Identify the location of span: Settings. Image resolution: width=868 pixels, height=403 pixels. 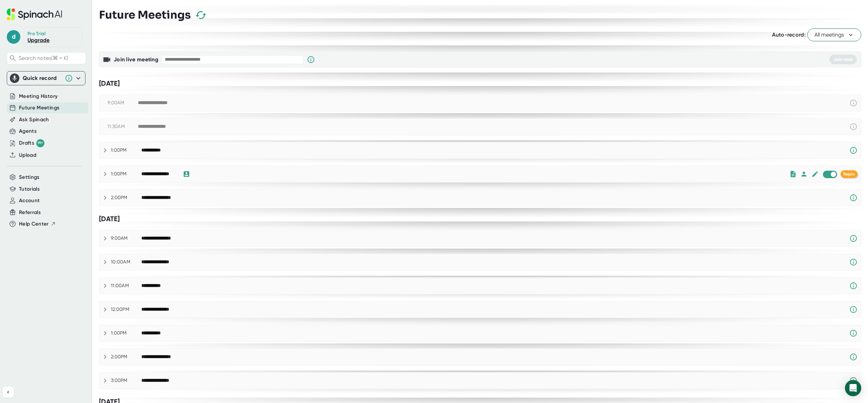
(29, 177).